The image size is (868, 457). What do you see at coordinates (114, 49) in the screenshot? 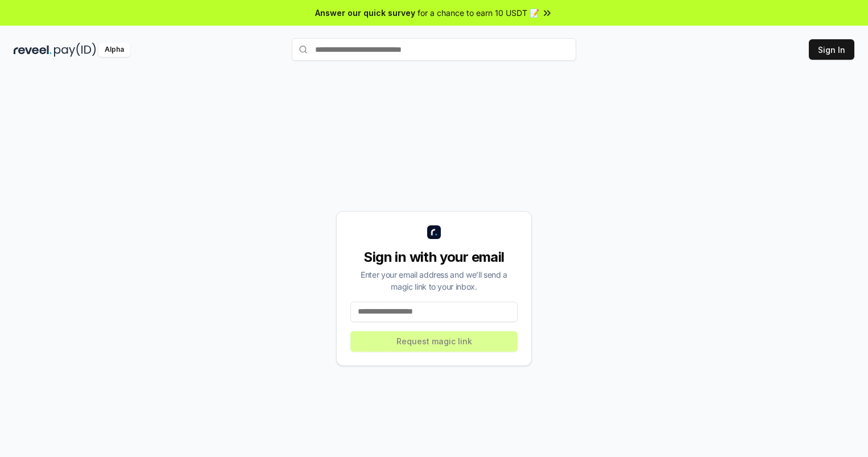
I see `div: Alpha` at bounding box center [114, 49].